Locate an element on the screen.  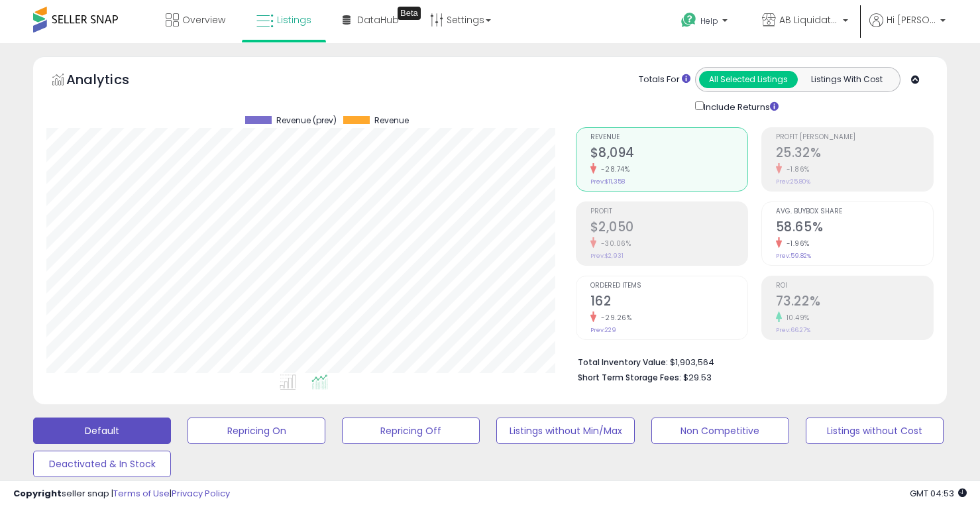
span: Help is located at coordinates (709, 21).